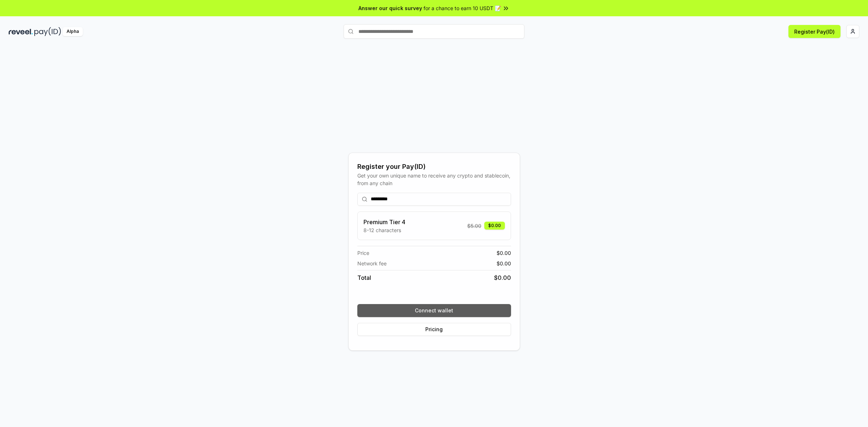  I want to click on img: pay_id, so click(48, 32).